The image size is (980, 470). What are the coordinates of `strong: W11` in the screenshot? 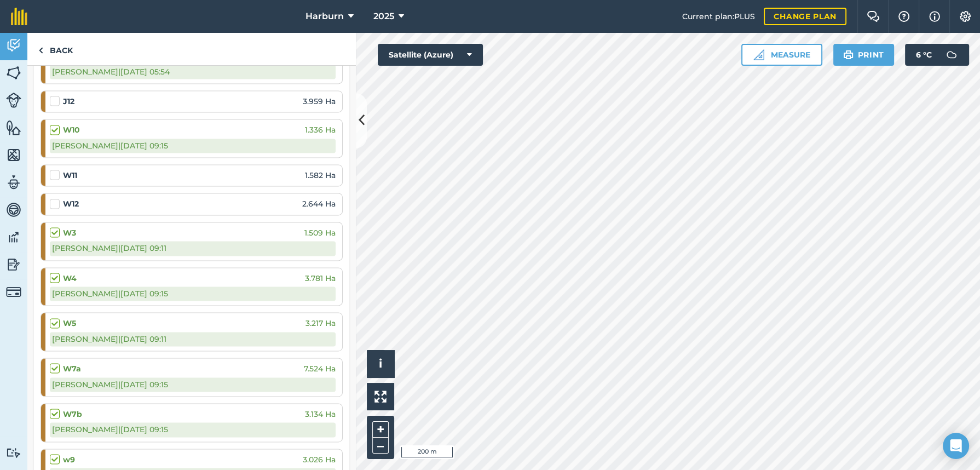 It's located at (70, 176).